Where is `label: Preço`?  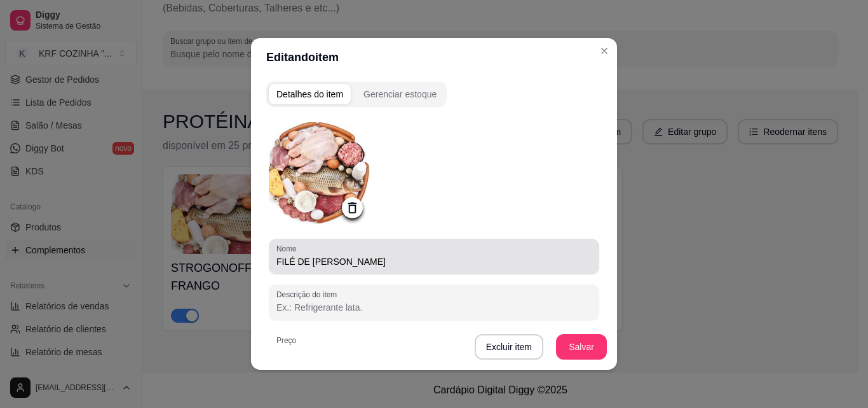 label: Preço is located at coordinates (288, 340).